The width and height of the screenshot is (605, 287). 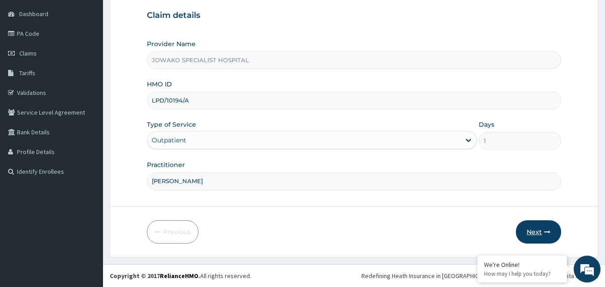 I want to click on div: ne.chatwithus, so click(x=98, y=56).